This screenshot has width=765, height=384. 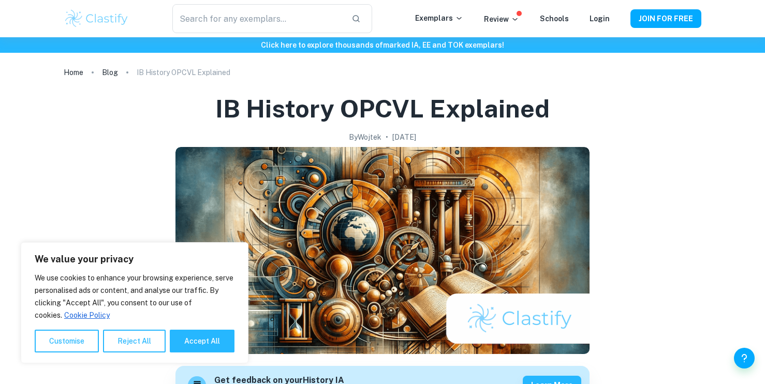 I want to click on a: Schools, so click(x=554, y=19).